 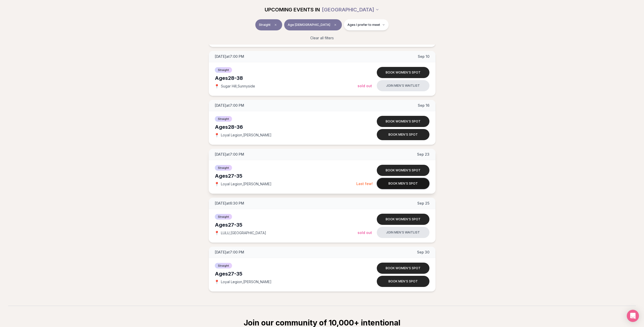 What do you see at coordinates (424, 56) in the screenshot?
I see `span: Sep 10` at bounding box center [424, 56].